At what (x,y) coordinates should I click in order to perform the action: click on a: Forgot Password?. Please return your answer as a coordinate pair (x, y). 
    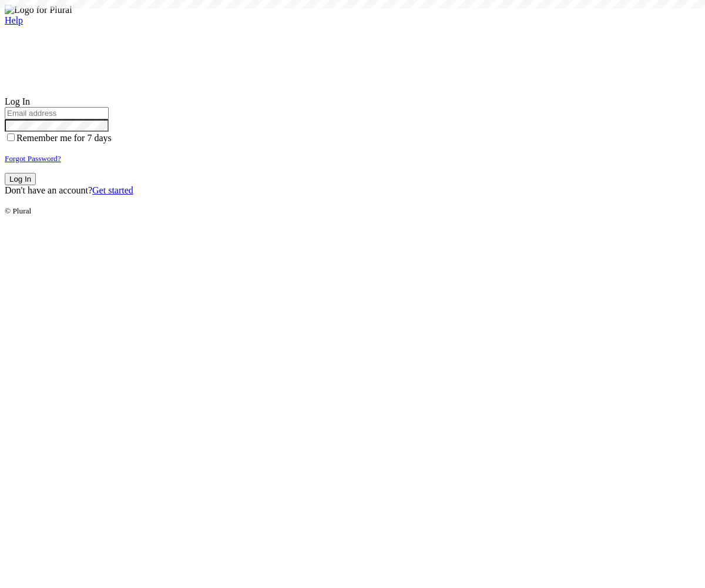
    Looking at the image, I should click on (33, 158).